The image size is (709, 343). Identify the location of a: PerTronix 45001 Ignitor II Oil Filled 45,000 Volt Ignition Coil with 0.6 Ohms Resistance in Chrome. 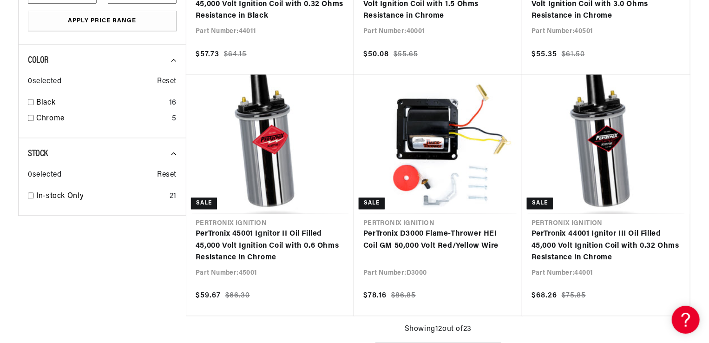
(270, 246).